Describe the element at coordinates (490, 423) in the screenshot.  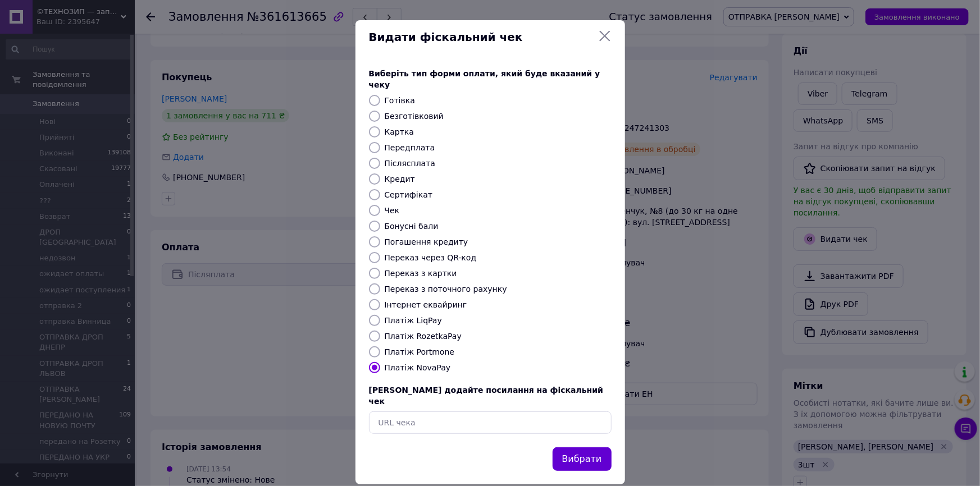
I see `input: URL чека` at that location.